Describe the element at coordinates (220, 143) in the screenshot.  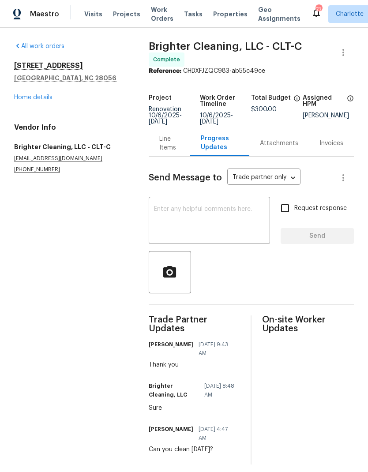
I see `div: Progress Updates` at that location.